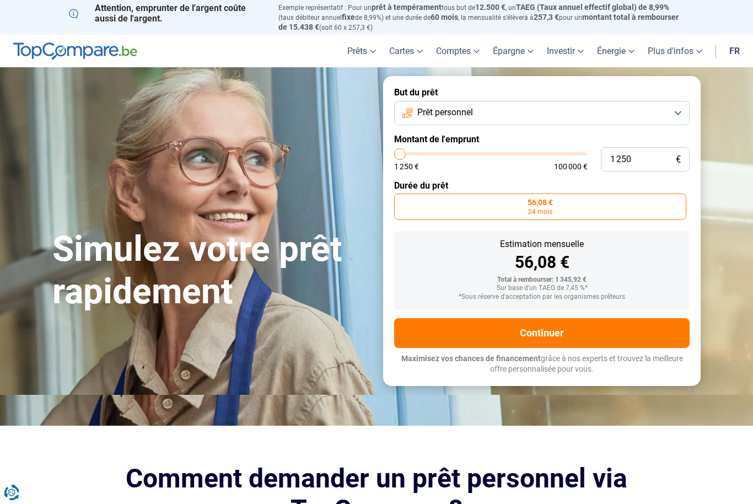 The width and height of the screenshot is (753, 504). I want to click on label: Montant de l'emprunt, so click(542, 139).